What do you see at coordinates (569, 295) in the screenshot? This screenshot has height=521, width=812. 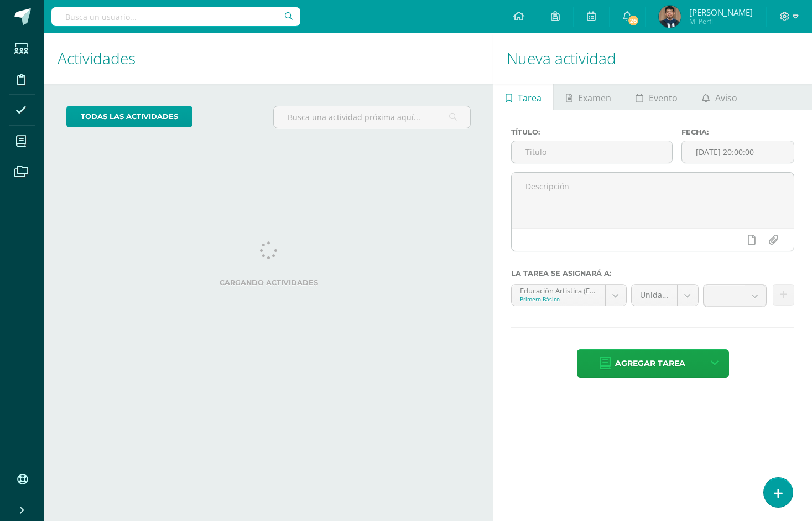 I see `a: Educación Artística (Educación Musical) 'A'Primero Básico` at bounding box center [569, 295].